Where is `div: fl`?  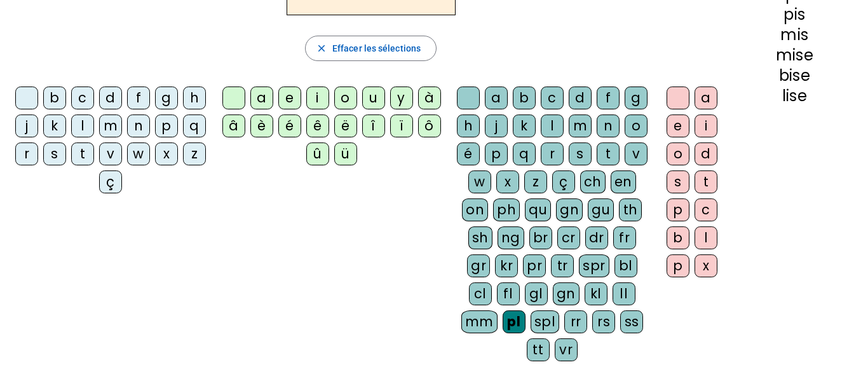
div: fl is located at coordinates (508, 294).